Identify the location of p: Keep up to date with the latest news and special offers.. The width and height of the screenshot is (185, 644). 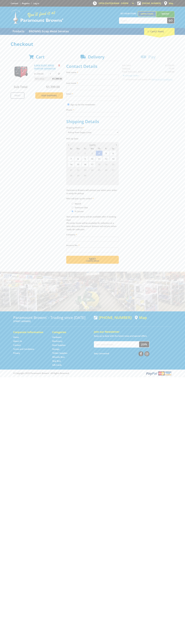
(133, 336).